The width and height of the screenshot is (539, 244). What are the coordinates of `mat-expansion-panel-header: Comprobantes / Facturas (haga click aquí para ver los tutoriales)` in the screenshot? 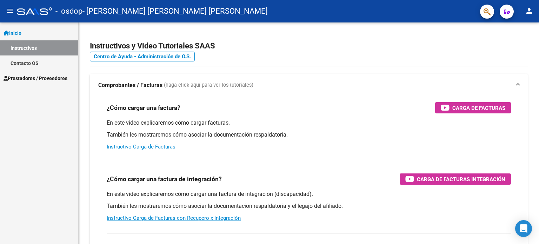 It's located at (309, 85).